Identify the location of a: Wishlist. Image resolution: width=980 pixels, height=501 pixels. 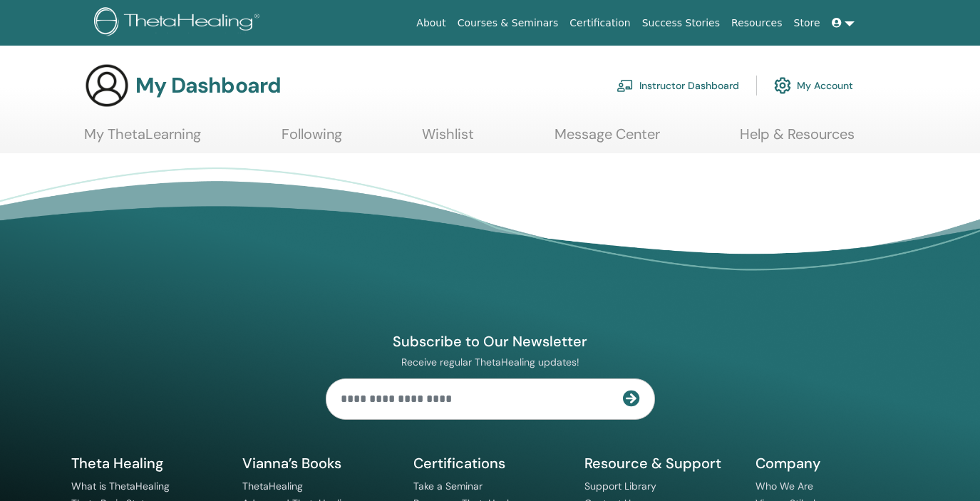
(448, 139).